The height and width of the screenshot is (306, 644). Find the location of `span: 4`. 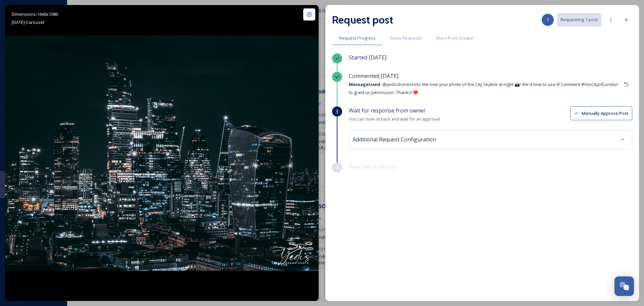

span: 4 is located at coordinates (336, 168).